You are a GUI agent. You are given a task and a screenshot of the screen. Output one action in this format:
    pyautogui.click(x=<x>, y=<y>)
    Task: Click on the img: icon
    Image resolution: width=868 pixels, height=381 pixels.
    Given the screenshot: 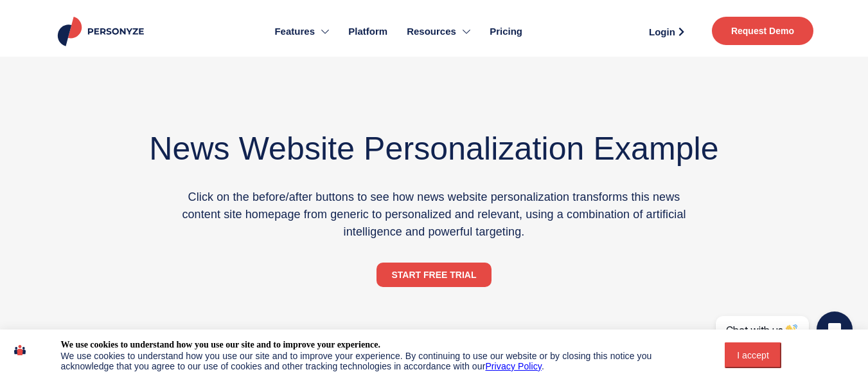 What is the action you would take?
    pyautogui.click(x=20, y=350)
    